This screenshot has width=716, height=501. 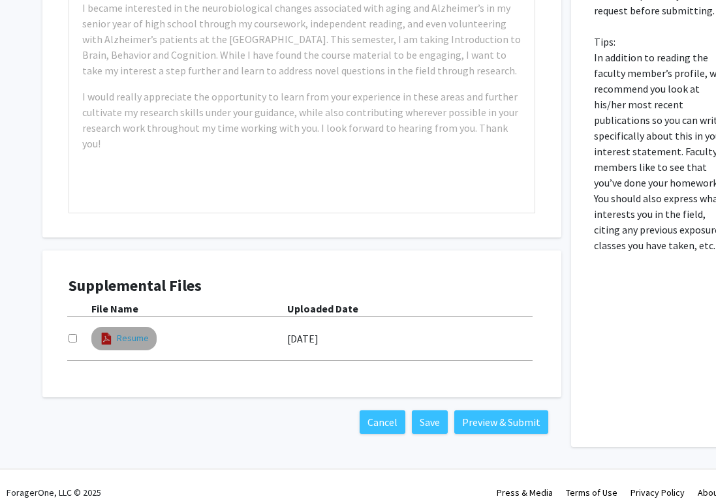 What do you see at coordinates (383, 422) in the screenshot?
I see `button: Cancel` at bounding box center [383, 422].